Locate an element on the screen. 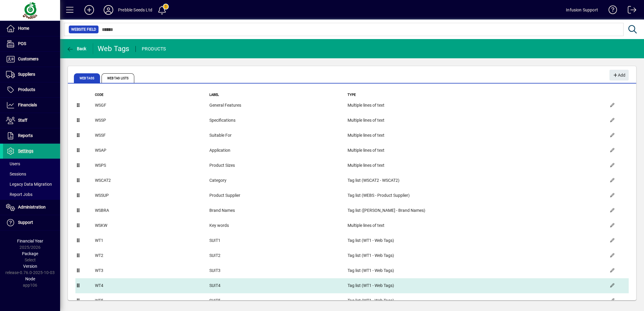 Image resolution: width=644 pixels, height=311 pixels. div: PRODUCTS is located at coordinates (154, 49).